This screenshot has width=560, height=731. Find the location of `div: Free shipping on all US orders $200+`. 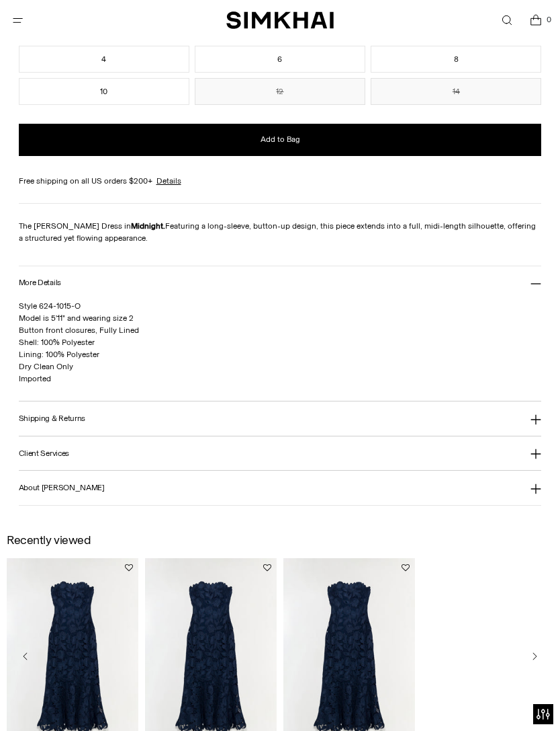

div: Free shipping on all US orders $200+ is located at coordinates (280, 181).